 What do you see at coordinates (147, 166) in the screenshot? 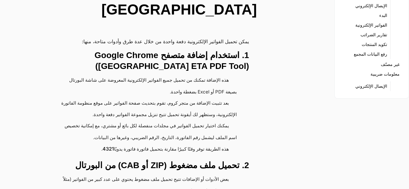
I see `h3: 2. تحميل ملف مضغوط (ZIP أو CAB) من البورتال` at bounding box center [147, 166].